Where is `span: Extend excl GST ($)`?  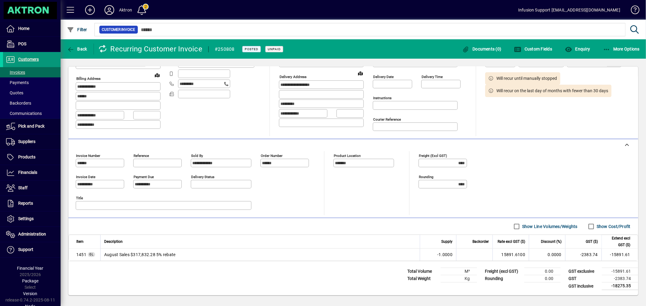 span: Extend excl GST ($) is located at coordinates (617, 242).